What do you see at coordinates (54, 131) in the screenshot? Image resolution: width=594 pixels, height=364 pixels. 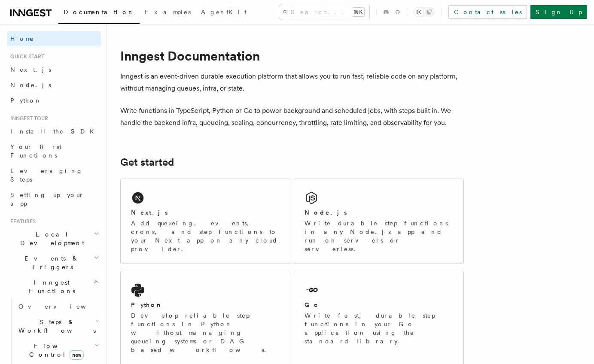 I see `a: Install the SDK` at bounding box center [54, 131].